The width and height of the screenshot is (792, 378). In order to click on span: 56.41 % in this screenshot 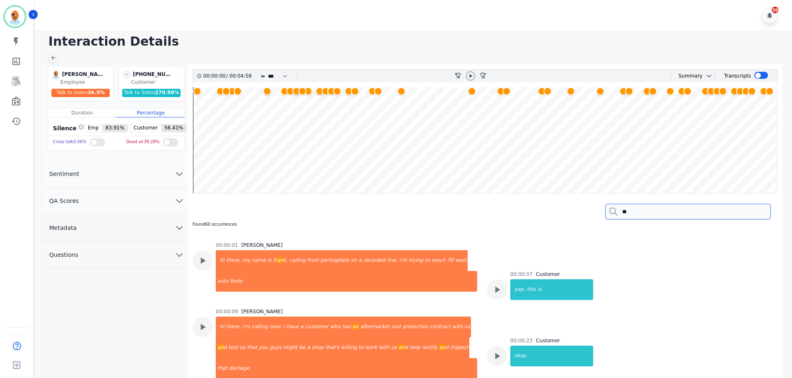, I will do `click(174, 128)`.